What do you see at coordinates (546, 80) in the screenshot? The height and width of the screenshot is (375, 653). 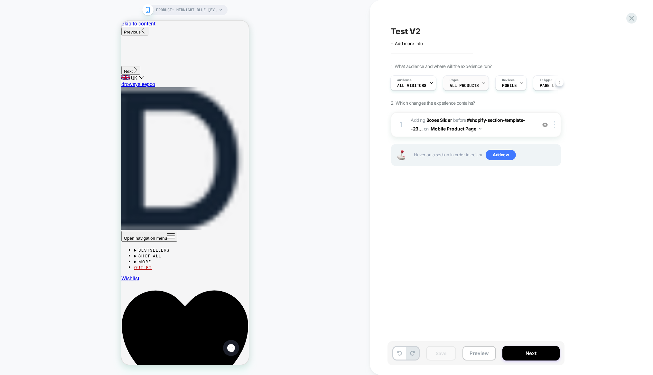 I see `span: Trigger` at bounding box center [546, 80].